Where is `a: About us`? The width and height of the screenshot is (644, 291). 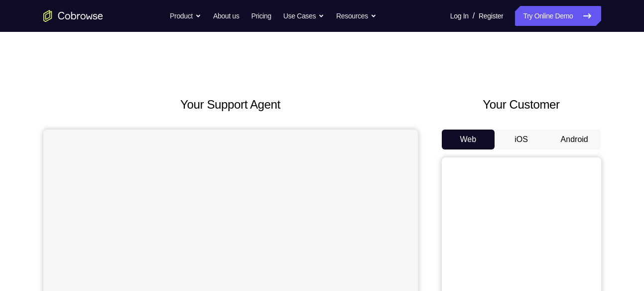 a: About us is located at coordinates (226, 16).